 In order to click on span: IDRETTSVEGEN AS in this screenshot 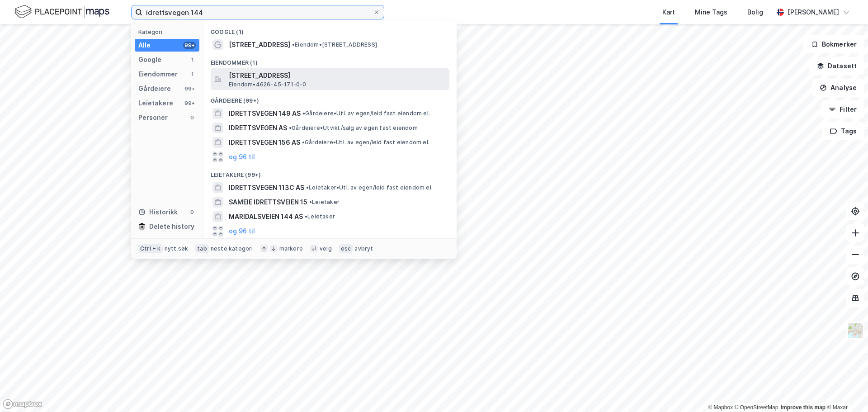, I will do `click(258, 128)`.